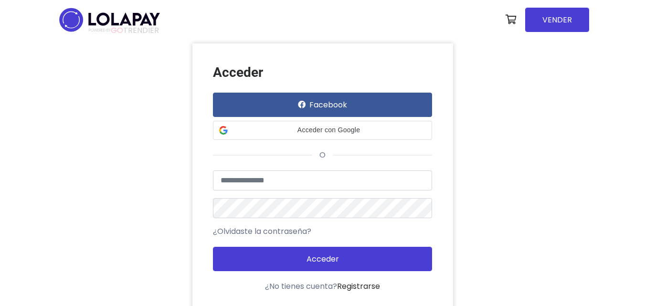 Image resolution: width=645 pixels, height=306 pixels. What do you see at coordinates (322, 130) in the screenshot?
I see `div: Acceder con Google` at bounding box center [322, 130].